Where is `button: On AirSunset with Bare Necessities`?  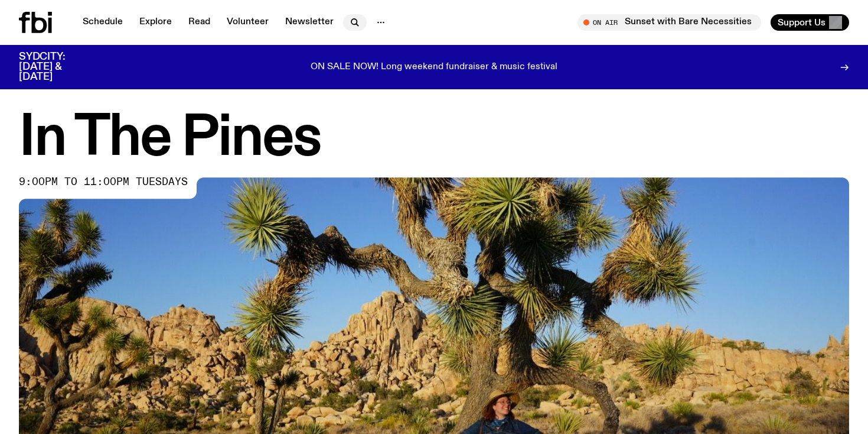 button: On AirSunset with Bare Necessities is located at coordinates (670, 22).